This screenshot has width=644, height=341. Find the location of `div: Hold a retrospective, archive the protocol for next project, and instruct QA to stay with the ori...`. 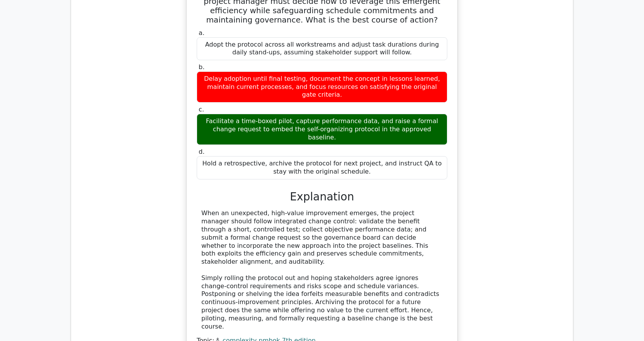

div: Hold a retrospective, archive the protocol for next project, and instruct QA to stay with the ori... is located at coordinates (322, 168).